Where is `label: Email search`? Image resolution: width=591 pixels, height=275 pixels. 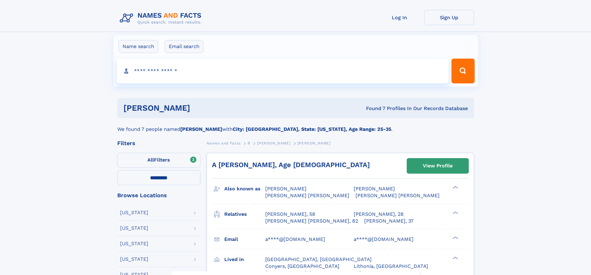
label: Email search is located at coordinates (184, 47).